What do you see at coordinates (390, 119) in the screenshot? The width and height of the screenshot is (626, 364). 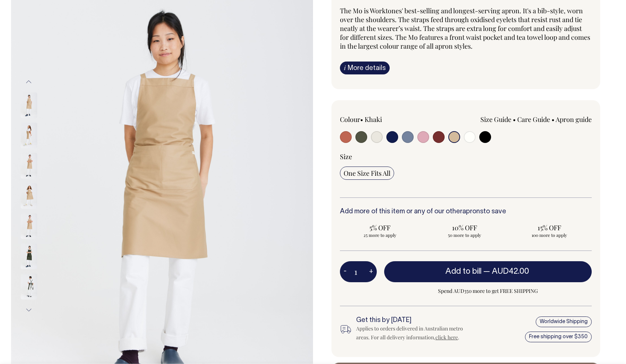 I see `div: Colour` at bounding box center [390, 119].